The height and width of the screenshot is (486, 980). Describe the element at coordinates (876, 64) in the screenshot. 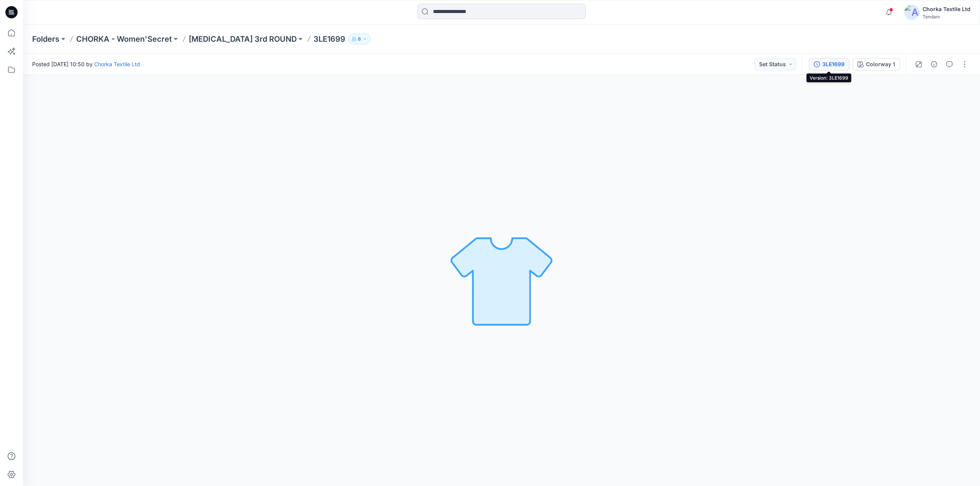

I see `button: Colorway 1` at that location.